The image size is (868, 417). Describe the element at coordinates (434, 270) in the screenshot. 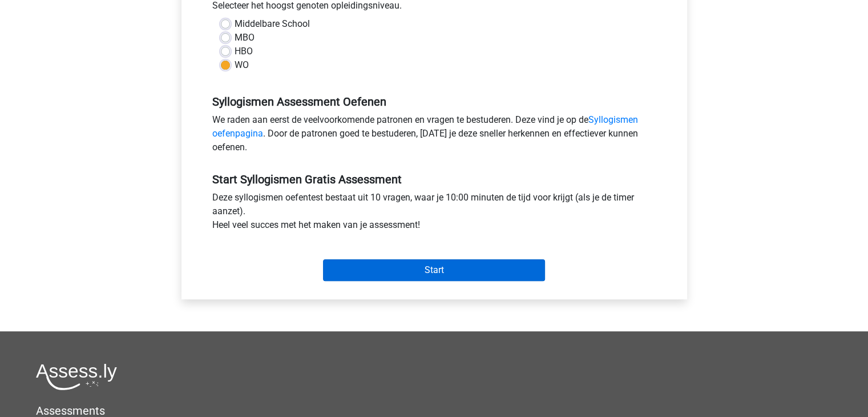

I see `input: Start` at that location.